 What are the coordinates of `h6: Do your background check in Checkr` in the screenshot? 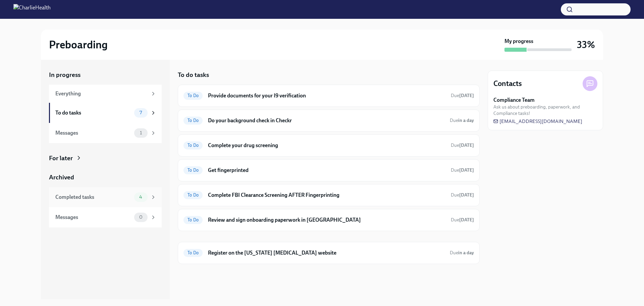 It's located at (326, 121).